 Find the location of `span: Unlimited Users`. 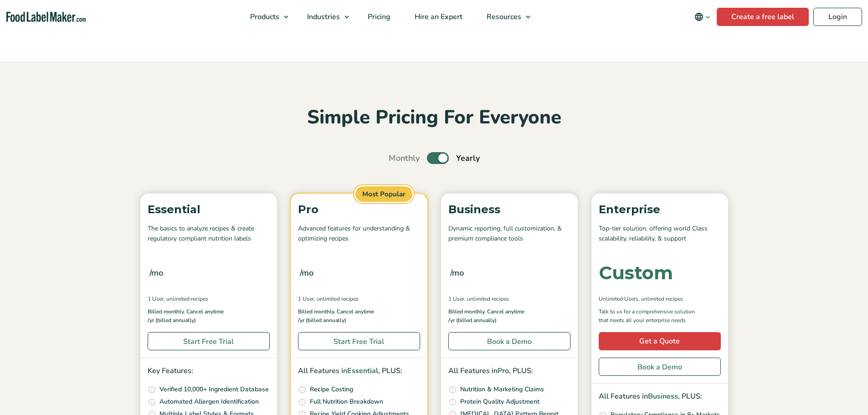

span: Unlimited Users is located at coordinates (619, 299).